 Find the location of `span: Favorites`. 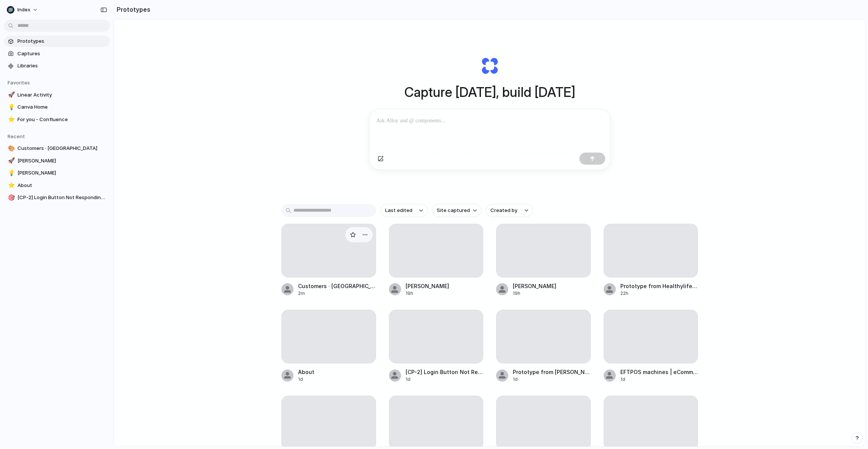

span: Favorites is located at coordinates (19, 83).